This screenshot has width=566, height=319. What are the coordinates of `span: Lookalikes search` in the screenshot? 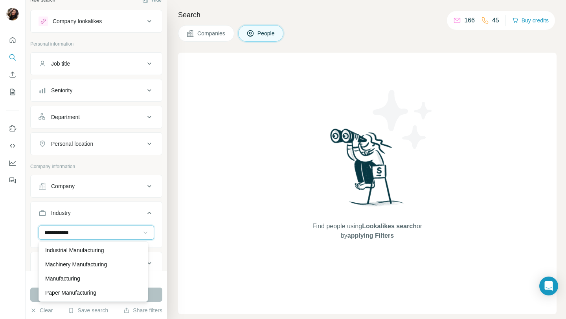 It's located at (389, 226).